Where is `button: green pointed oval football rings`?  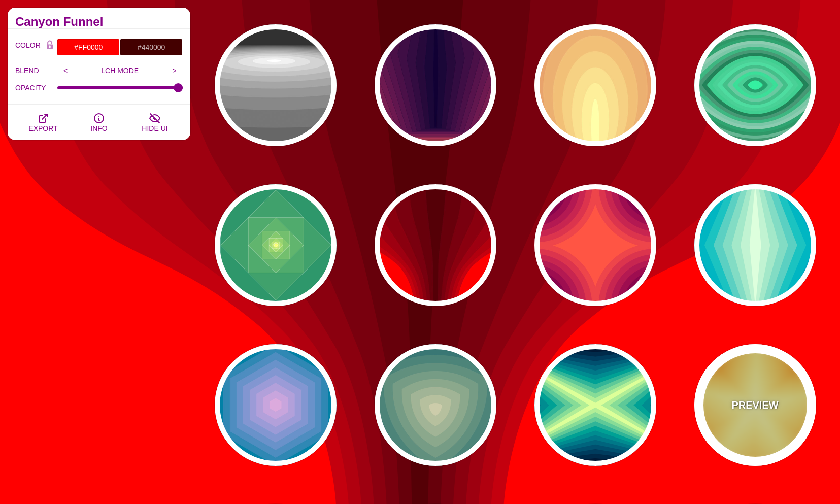 button: green pointed oval football rings is located at coordinates (756, 85).